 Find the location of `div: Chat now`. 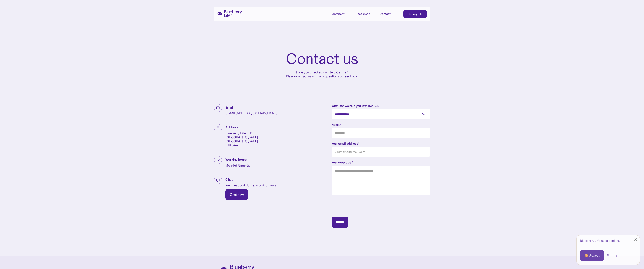

div: Chat now is located at coordinates (236, 194).